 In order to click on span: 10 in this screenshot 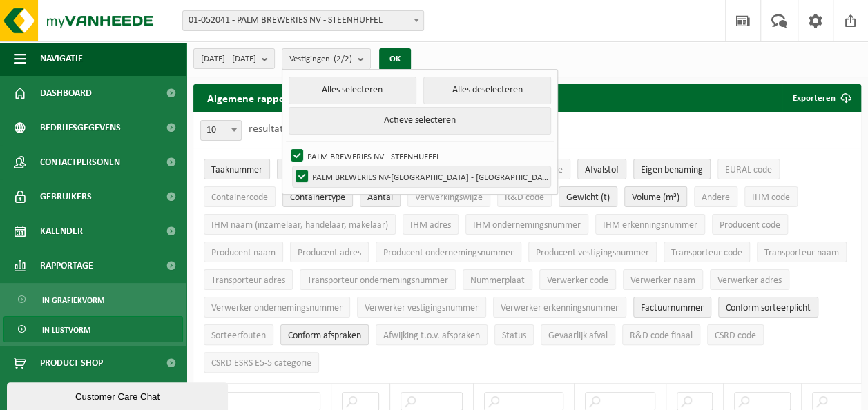, I will do `click(221, 130)`.